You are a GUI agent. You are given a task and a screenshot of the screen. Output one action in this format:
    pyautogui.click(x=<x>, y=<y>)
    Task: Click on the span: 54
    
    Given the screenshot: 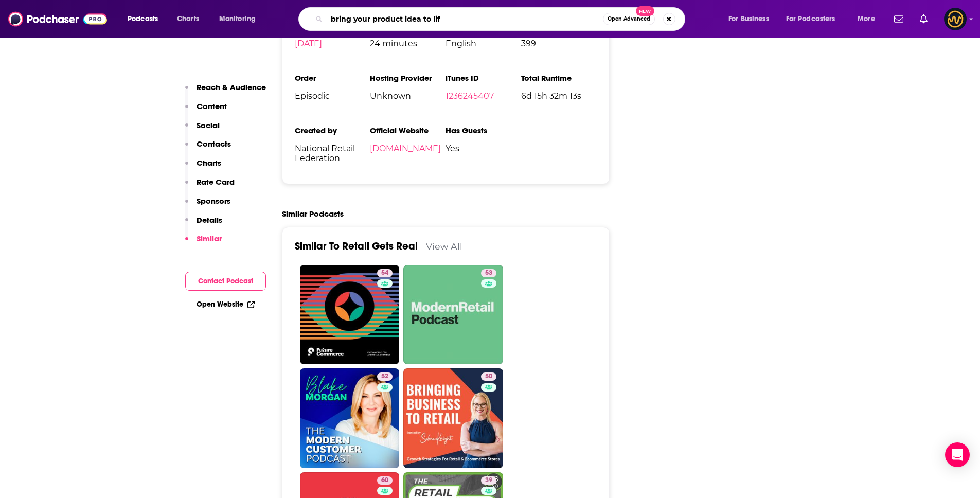 What is the action you would take?
    pyautogui.click(x=385, y=273)
    